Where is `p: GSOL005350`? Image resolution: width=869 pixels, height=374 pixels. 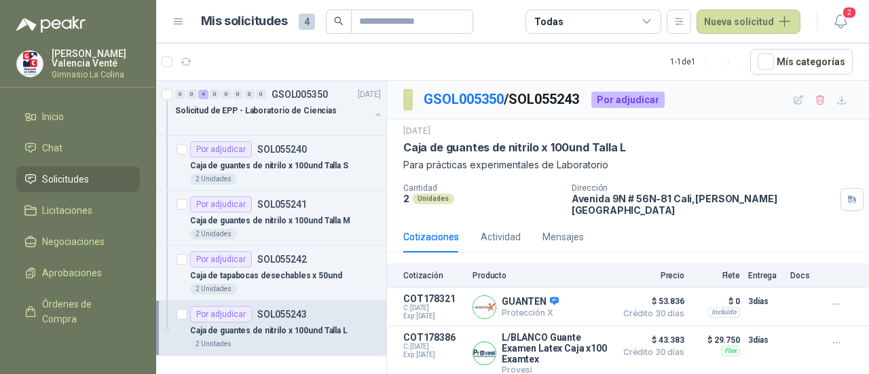 p: GSOL005350 is located at coordinates (299, 94).